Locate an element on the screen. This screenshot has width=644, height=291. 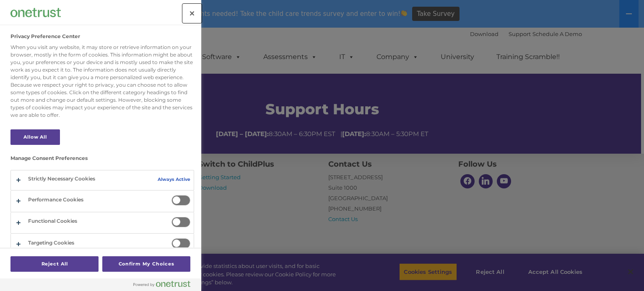
div: When you visit any website, it may store or retrieve information on your browser, mostly in the f... is located at coordinates (102, 81).